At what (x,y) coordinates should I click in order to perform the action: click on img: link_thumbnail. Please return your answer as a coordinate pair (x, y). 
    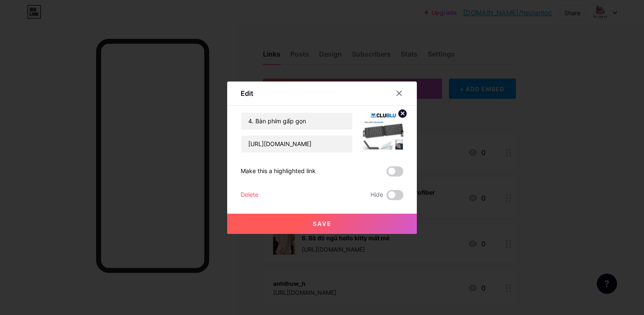
    Looking at the image, I should click on (383, 133).